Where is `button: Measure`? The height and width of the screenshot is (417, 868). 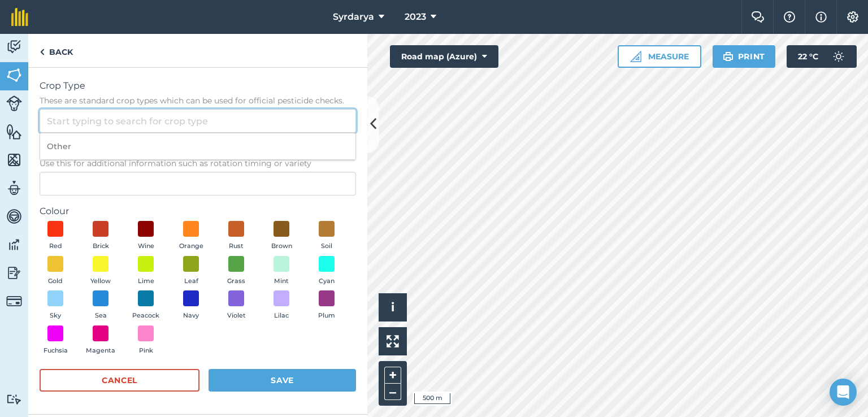 button: Measure is located at coordinates (659, 56).